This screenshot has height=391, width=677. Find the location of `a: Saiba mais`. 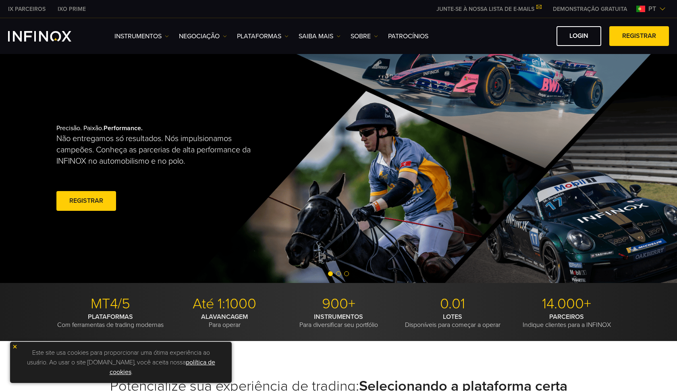

a: Saiba mais is located at coordinates (320, 36).